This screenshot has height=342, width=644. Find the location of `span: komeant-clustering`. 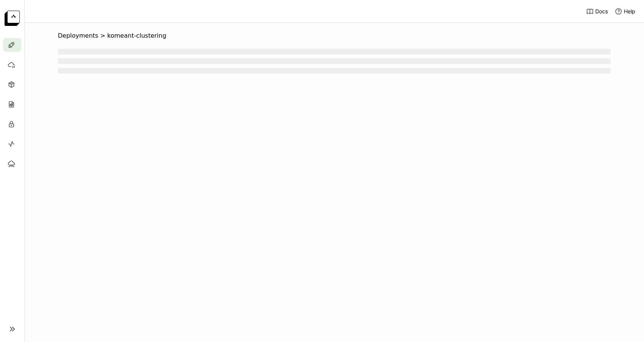

span: komeant-clustering is located at coordinates (137, 36).